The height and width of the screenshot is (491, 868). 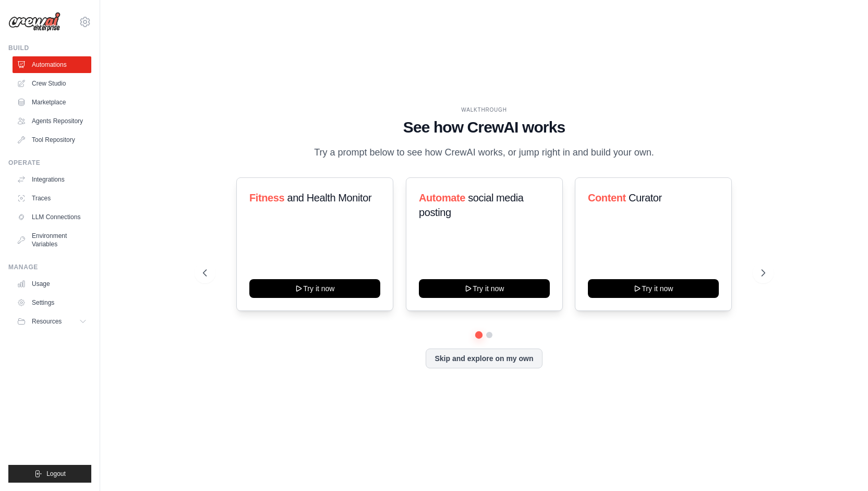 What do you see at coordinates (52, 217) in the screenshot?
I see `a: LLM Connections` at bounding box center [52, 217].